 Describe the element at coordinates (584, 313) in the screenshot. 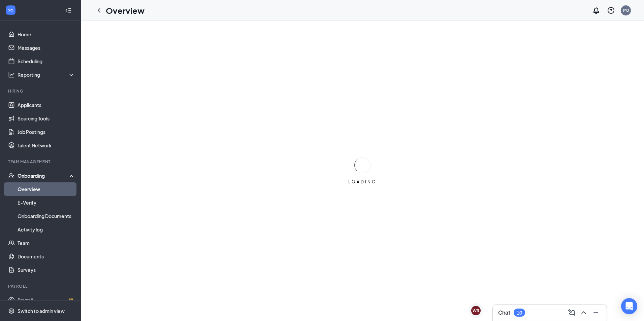

I see `button: ChevronUp` at that location.